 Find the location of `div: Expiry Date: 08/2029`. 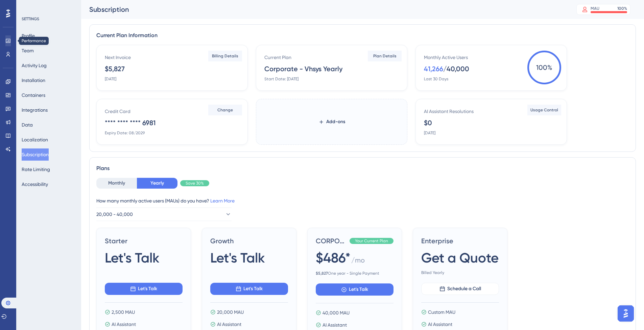

div: Expiry Date: 08/2029 is located at coordinates (125, 133).